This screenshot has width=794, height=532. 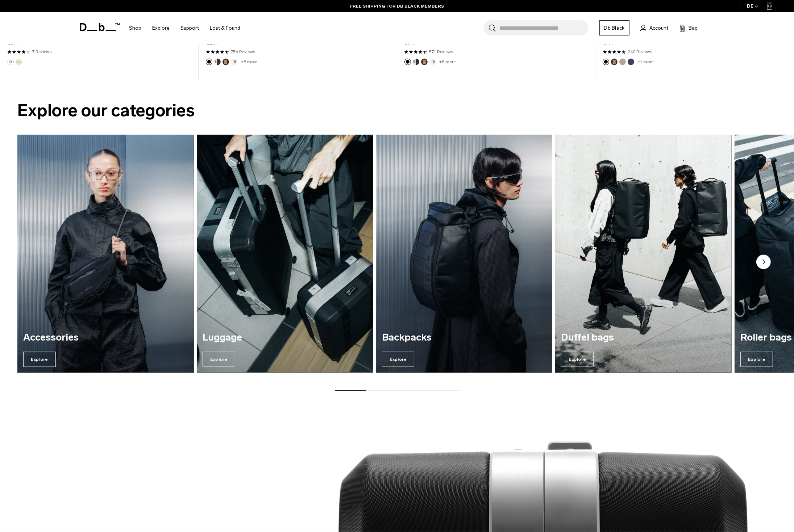 I want to click on h3: Accessories, so click(x=106, y=338).